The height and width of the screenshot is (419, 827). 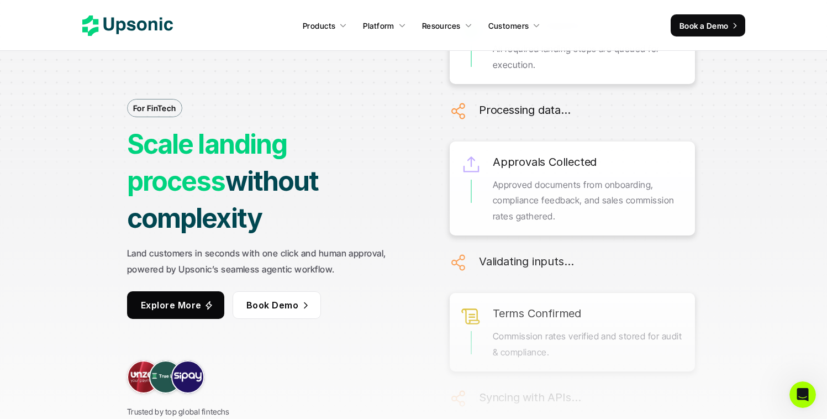 I want to click on h6: Validating inputs…, so click(x=526, y=261).